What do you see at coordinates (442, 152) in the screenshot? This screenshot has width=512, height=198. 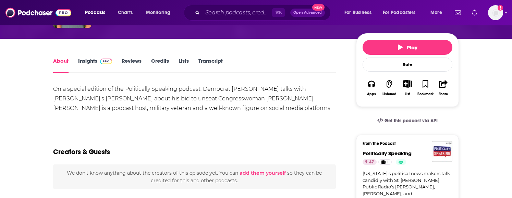 I see `img: Politically Speaking` at bounding box center [442, 152].